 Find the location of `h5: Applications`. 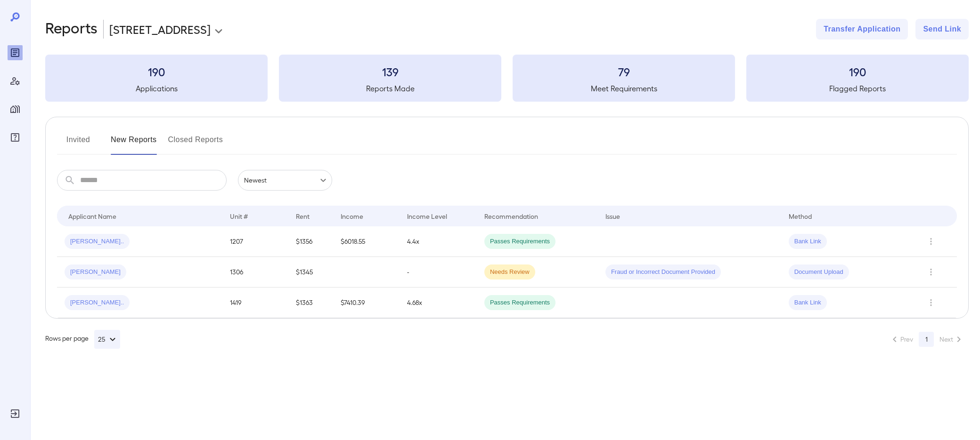

h5: Applications is located at coordinates (157, 89).